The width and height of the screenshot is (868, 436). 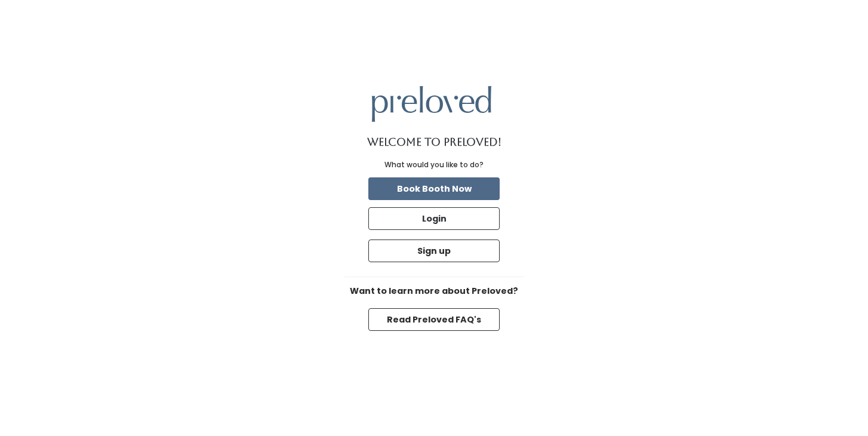 I want to click on h6: Want to learn more about Preloved?, so click(x=434, y=292).